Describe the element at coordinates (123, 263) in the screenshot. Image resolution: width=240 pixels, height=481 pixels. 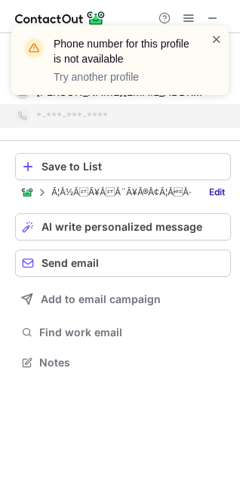
I see `button: Send email` at that location.